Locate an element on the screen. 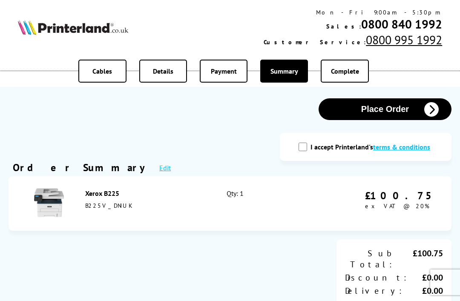 The image size is (460, 301). span: Cables is located at coordinates (102, 71).